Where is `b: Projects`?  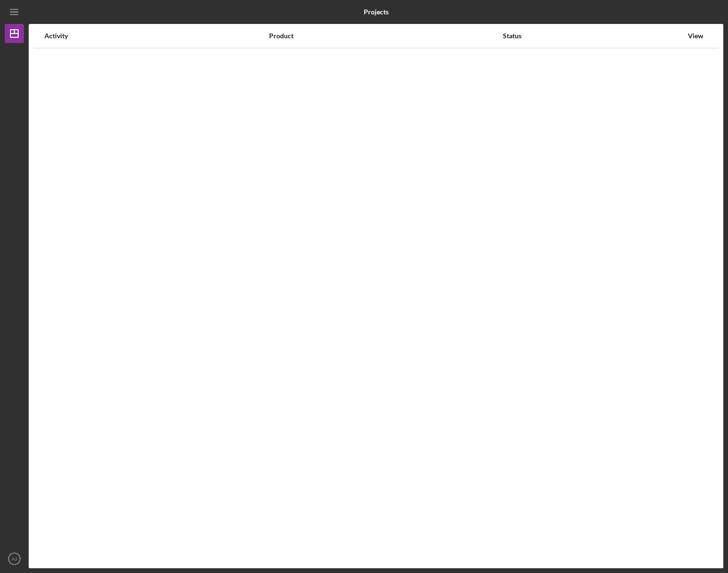 b: Projects is located at coordinates (376, 12).